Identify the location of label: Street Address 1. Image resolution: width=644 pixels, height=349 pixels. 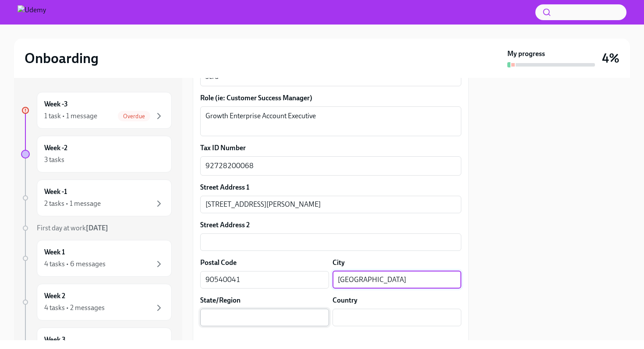
(225, 187).